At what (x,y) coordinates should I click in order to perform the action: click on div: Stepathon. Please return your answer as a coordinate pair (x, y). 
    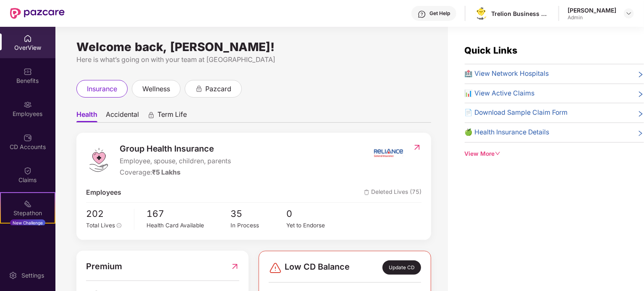
    Looking at the image, I should click on (28, 213).